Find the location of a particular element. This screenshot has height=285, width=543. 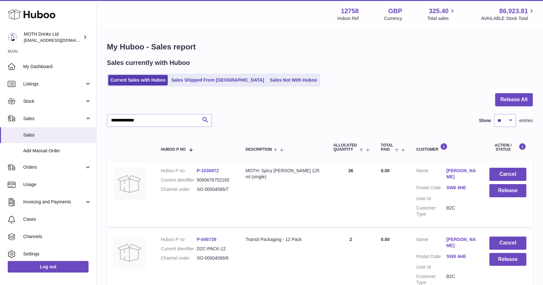

span: Orders is located at coordinates (54, 167).